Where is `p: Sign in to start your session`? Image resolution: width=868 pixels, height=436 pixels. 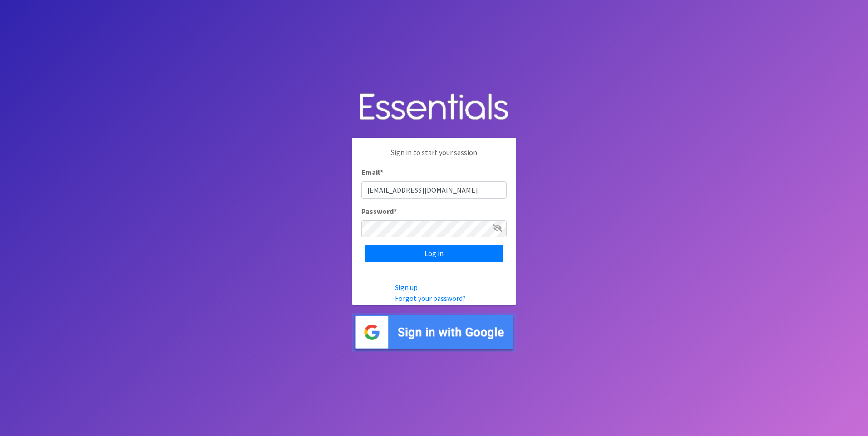
p: Sign in to start your session is located at coordinates (434, 157).